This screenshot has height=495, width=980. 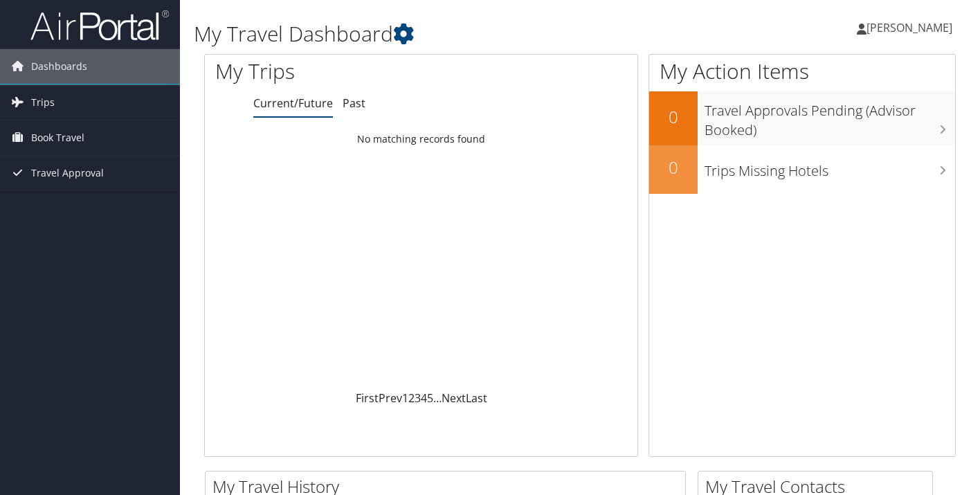 I want to click on a: Last, so click(x=476, y=398).